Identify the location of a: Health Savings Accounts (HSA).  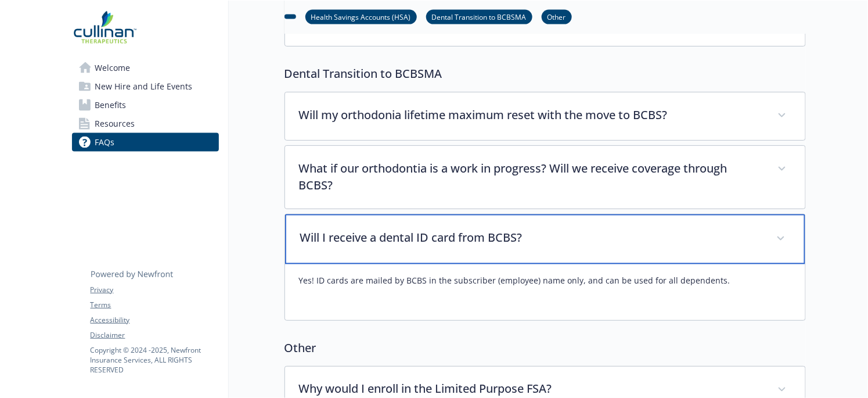
(361, 17).